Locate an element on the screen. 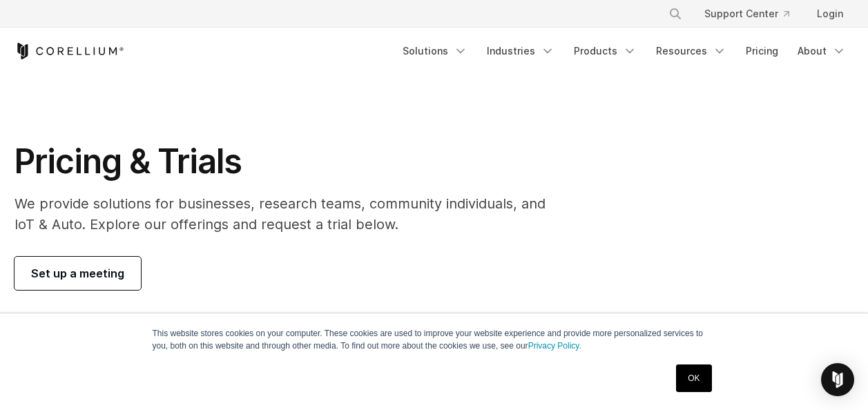  p: We provide solutions for businesses, research teams, community individuals, and IoT & Auto. Explo... is located at coordinates (289, 214).